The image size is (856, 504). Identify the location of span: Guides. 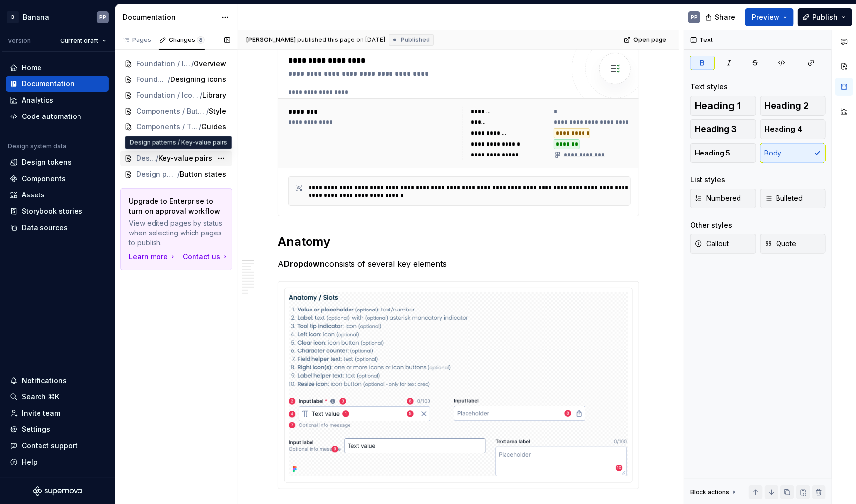
(214, 127).